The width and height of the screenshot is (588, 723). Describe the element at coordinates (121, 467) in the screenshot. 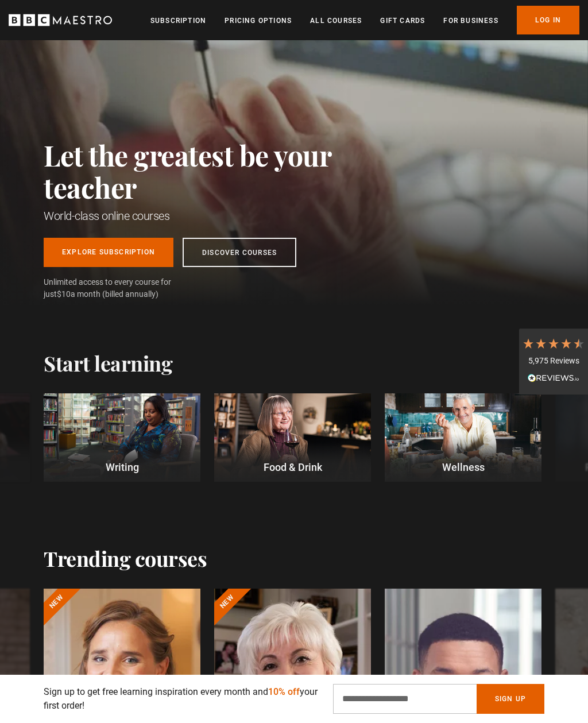

I see `p: Writing` at that location.